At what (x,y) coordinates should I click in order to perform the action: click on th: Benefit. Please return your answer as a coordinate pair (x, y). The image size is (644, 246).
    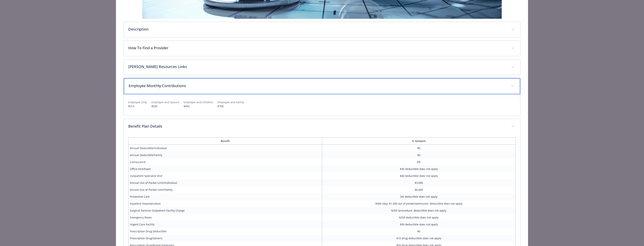
    Looking at the image, I should click on (225, 141).